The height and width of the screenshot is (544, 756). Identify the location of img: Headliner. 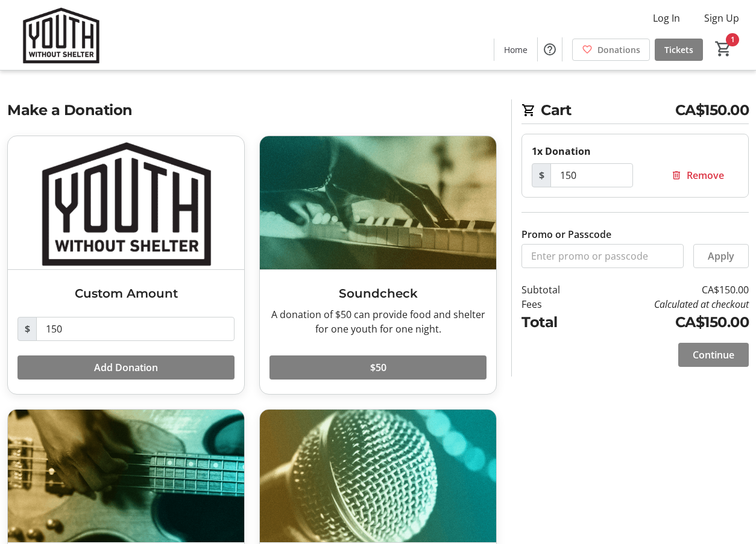
(126, 476).